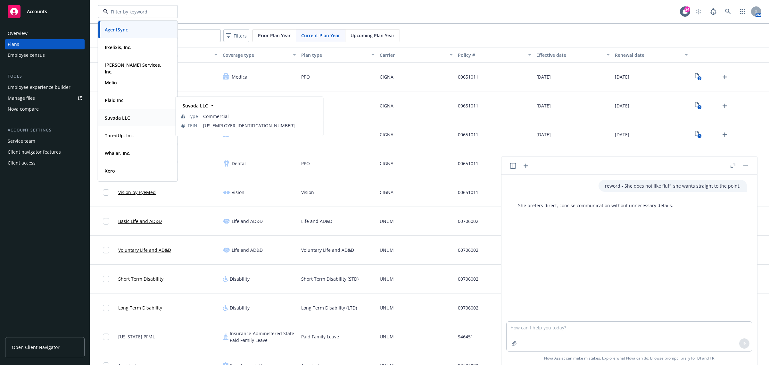  I want to click on div: Effective date, so click(569, 55).